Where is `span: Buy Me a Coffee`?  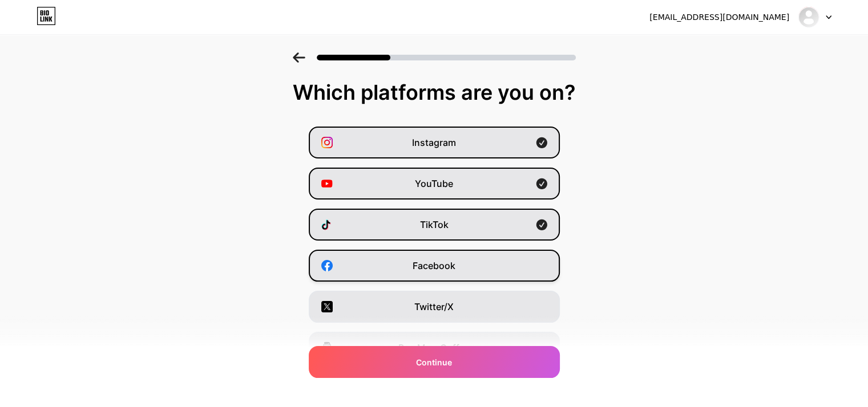
span: Buy Me a Coffee is located at coordinates (434, 348).